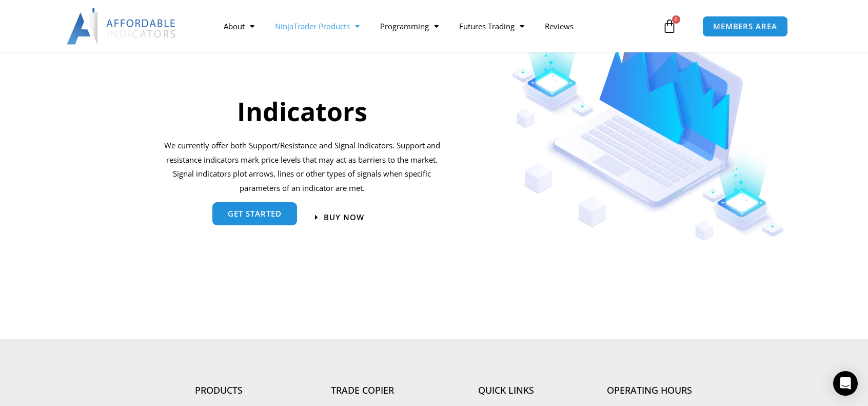  Describe the element at coordinates (317, 26) in the screenshot. I see `a: NinjaTrader Products` at that location.